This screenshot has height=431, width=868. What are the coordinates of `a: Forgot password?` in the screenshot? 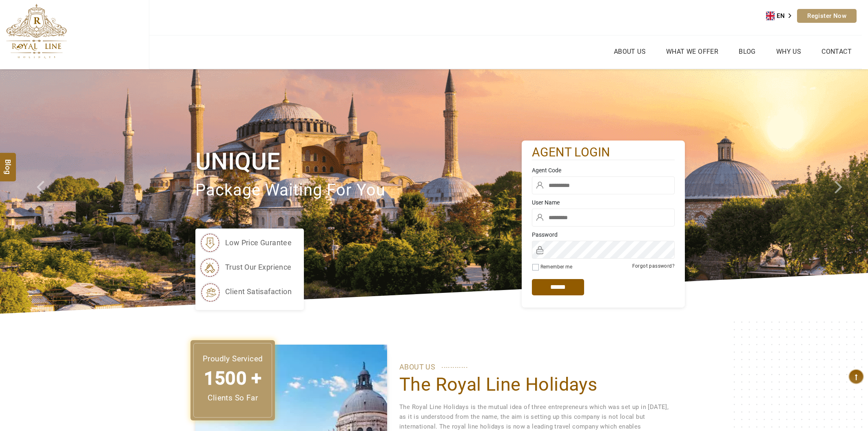 It's located at (654, 266).